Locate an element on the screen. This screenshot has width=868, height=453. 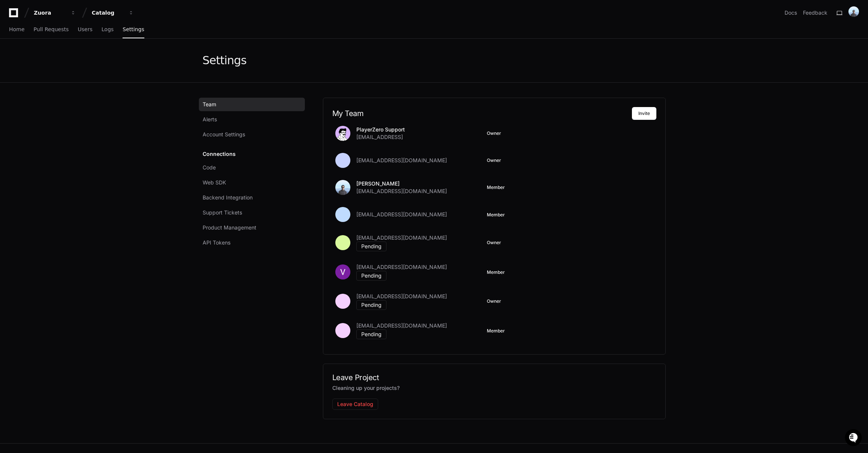
a: Pull Requests is located at coordinates (51, 30).